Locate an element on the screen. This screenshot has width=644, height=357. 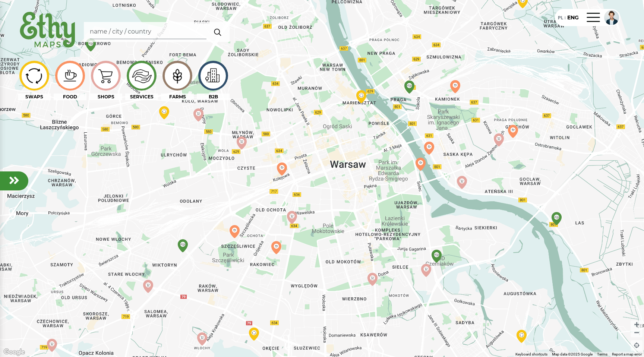
input: Search is located at coordinates (148, 32).